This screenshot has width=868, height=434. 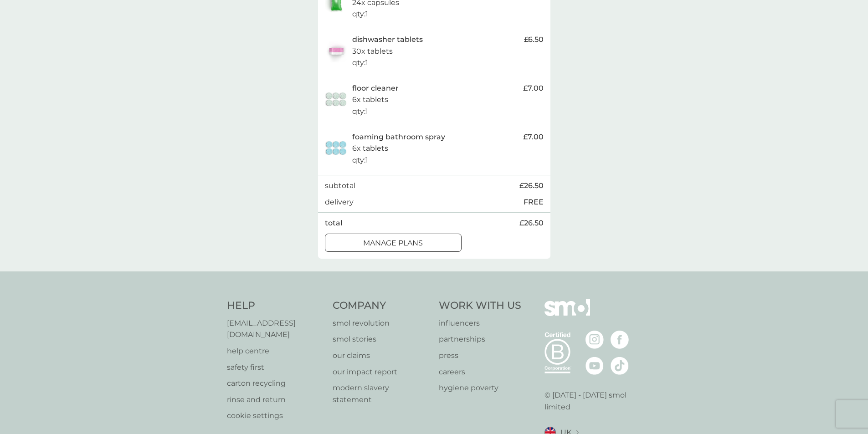 I want to click on p: carton recycling, so click(x=276, y=384).